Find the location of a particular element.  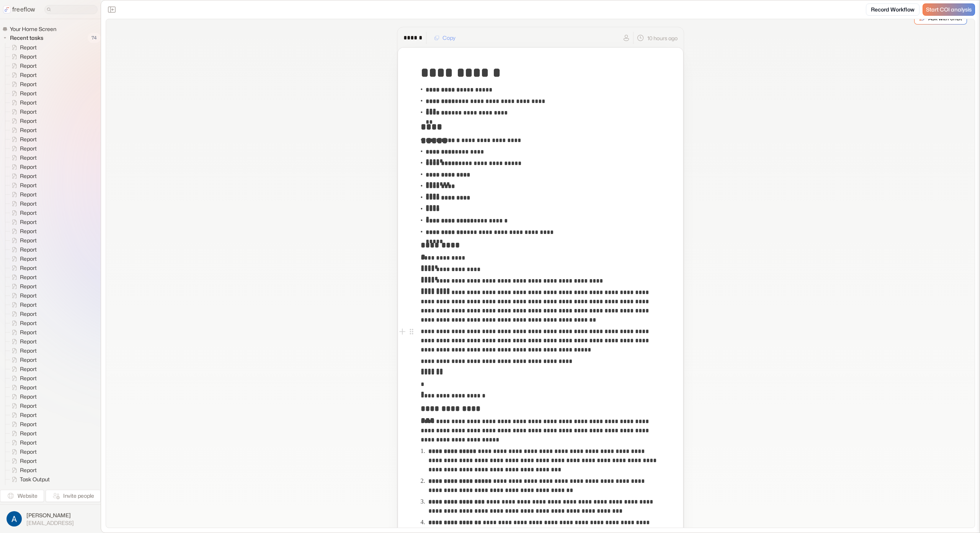

span: Your Home Screen is located at coordinates (33, 29).